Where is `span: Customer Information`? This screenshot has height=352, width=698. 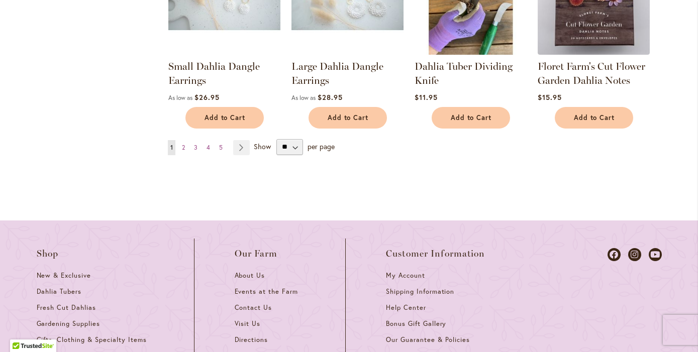
span: Customer Information is located at coordinates (435, 254).